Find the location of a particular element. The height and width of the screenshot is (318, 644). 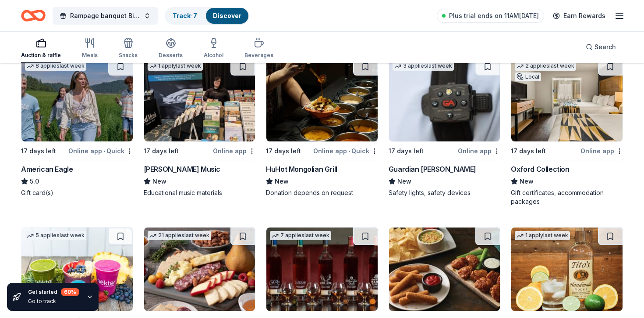

div: 60 % is located at coordinates (70, 292).